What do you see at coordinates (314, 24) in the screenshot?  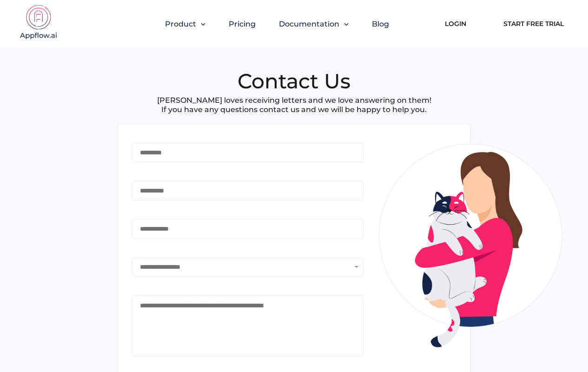 I see `button: Documentation` at bounding box center [314, 24].